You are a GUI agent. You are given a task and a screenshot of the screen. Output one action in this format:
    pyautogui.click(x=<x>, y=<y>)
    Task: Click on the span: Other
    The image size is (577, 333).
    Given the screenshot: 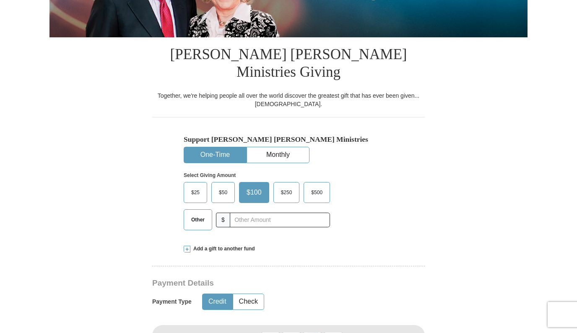 What is the action you would take?
    pyautogui.click(x=198, y=220)
    